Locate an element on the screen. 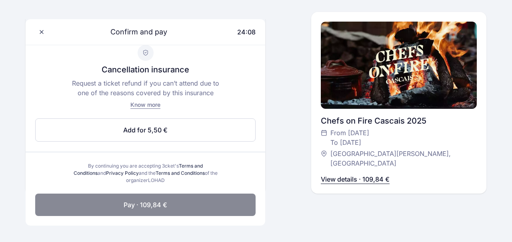 The width and height of the screenshot is (512, 242). button: Add for 5,50 € is located at coordinates (145, 130).